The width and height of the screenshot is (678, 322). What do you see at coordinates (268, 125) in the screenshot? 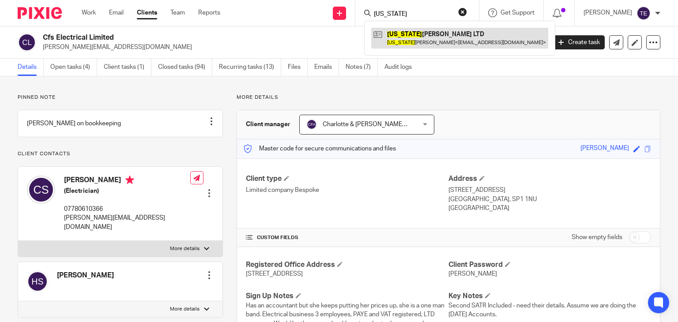
I see `h3: Client manager` at bounding box center [268, 125].